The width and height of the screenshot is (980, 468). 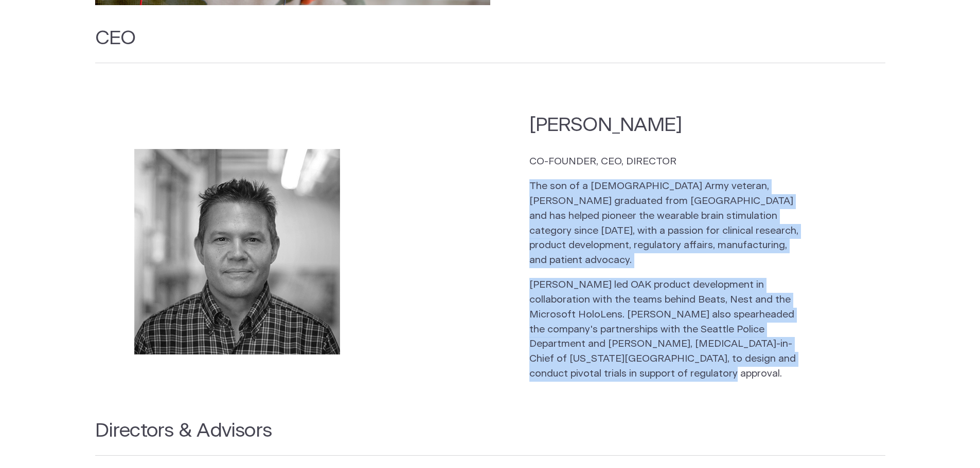 What do you see at coordinates (490, 44) in the screenshot?
I see `h2: CEO` at bounding box center [490, 44].